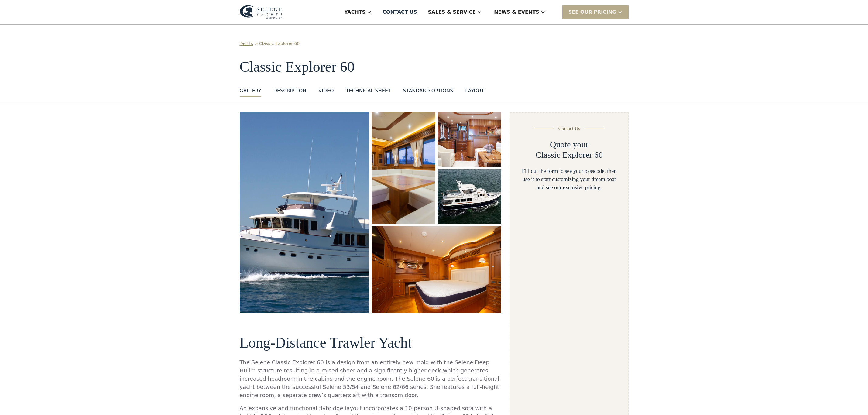 Image resolution: width=868 pixels, height=415 pixels. Describe the element at coordinates (569, 128) in the screenshot. I see `div: Contact Us` at that location.